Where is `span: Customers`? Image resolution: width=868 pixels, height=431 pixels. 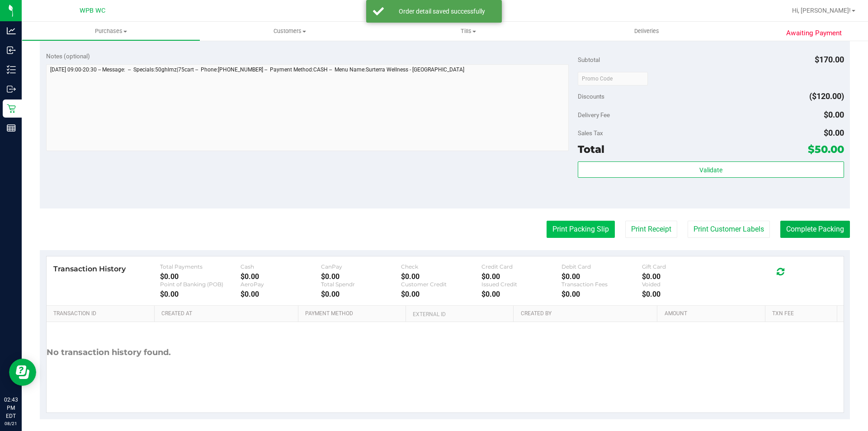 span: Customers is located at coordinates (290, 31).